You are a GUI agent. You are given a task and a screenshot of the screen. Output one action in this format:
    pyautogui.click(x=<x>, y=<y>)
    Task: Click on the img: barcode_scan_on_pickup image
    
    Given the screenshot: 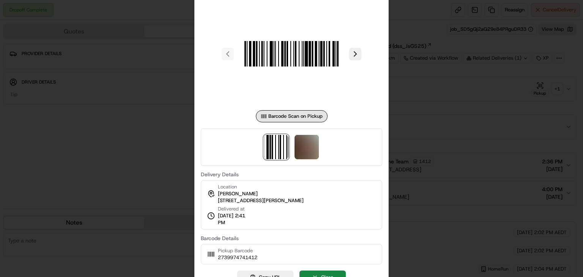 What is the action you would take?
    pyautogui.click(x=276, y=147)
    